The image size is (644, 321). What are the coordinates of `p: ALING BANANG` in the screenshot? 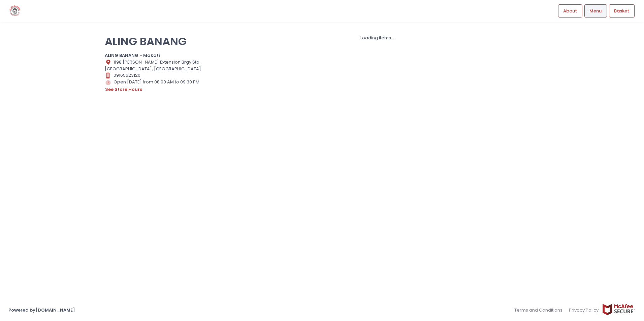 It's located at (156, 41).